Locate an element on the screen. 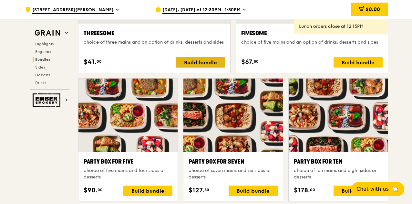  div: Party Box for Five is located at coordinates (128, 161).